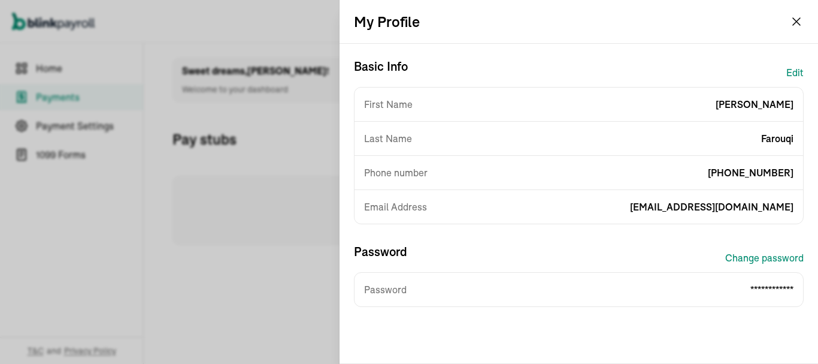 The image size is (818, 364). What do you see at coordinates (795, 72) in the screenshot?
I see `button: Edit` at bounding box center [795, 72].